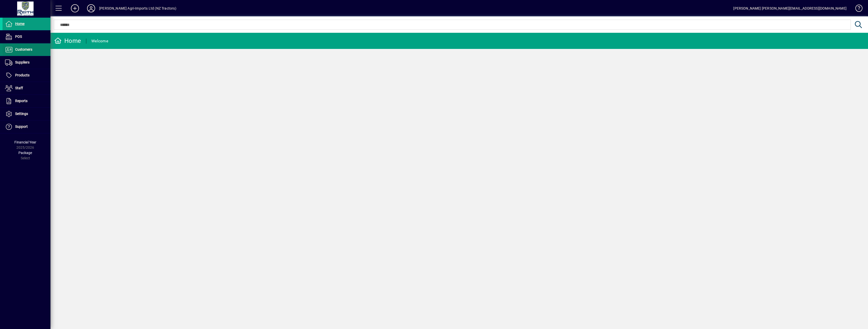 This screenshot has height=329, width=868. What do you see at coordinates (26, 114) in the screenshot?
I see `a: Settings` at bounding box center [26, 114].